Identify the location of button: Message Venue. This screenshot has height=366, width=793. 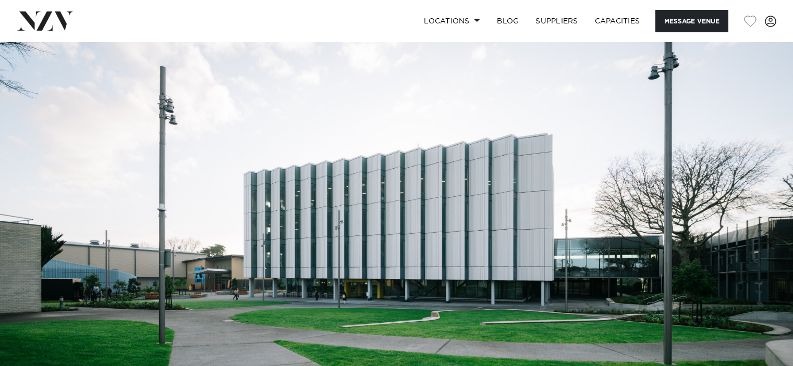
(692, 21).